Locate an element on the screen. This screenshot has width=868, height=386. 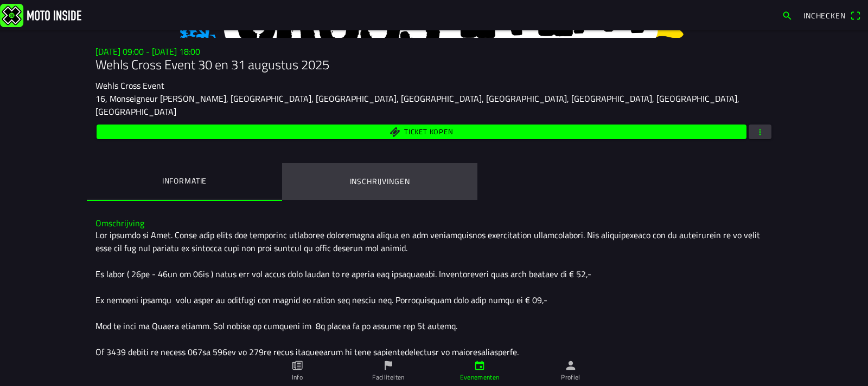
ion-icon: calendar is located at coordinates (480, 365).